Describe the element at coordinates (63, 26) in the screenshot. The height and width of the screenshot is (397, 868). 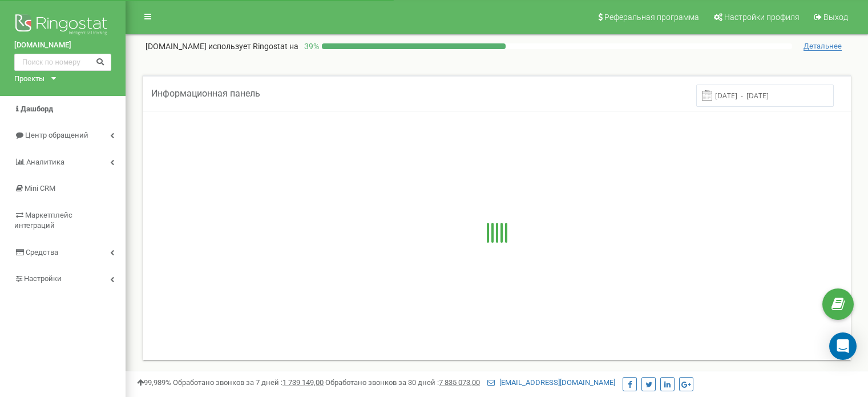
I see `img: Ringostat logo` at that location.